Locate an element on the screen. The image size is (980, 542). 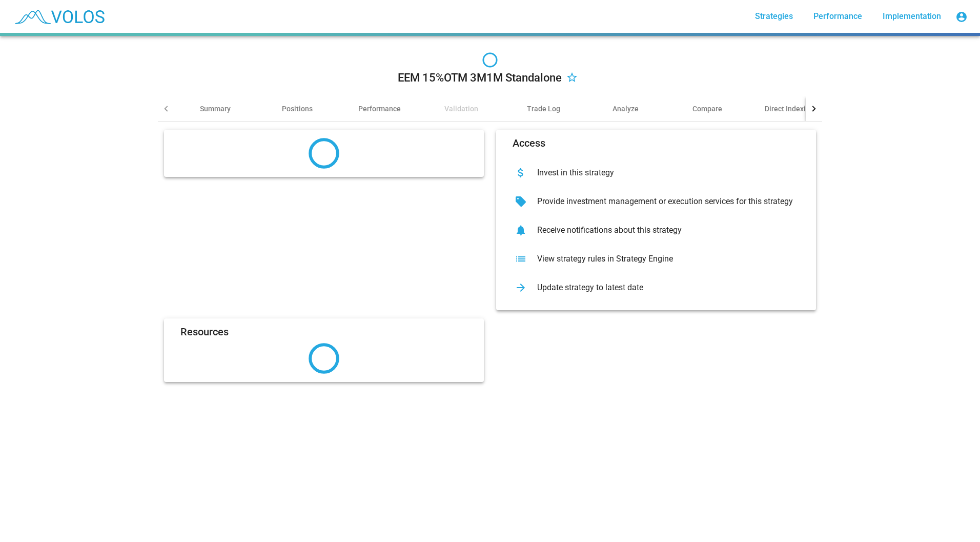
button: View strategy rules in Strategy Engine is located at coordinates (657, 258).